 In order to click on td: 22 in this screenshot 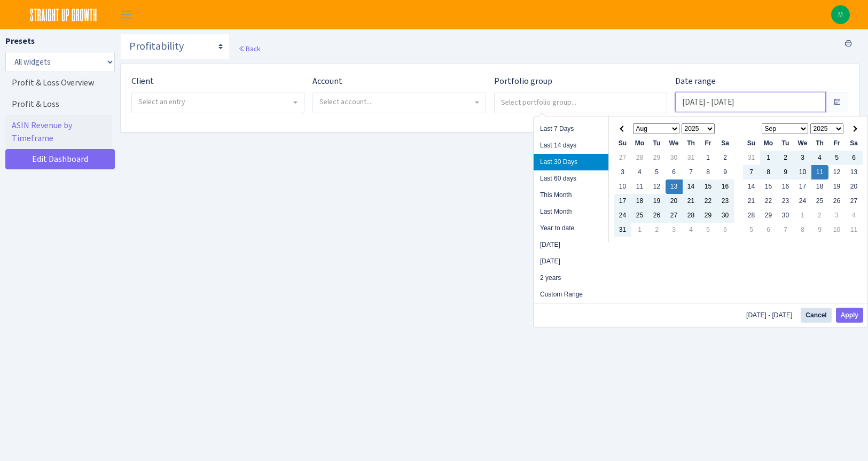, I will do `click(708, 201)`.